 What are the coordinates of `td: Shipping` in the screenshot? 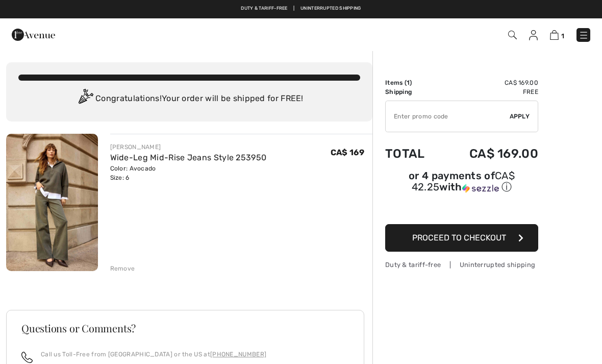 It's located at (413, 91).